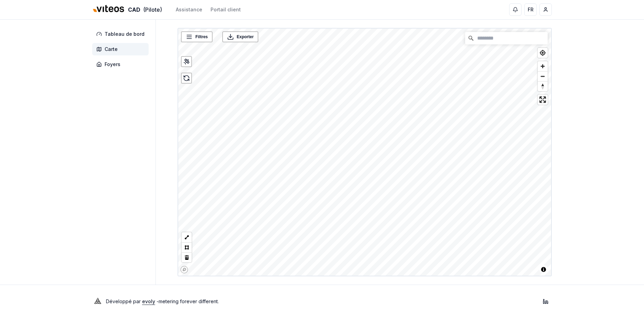  What do you see at coordinates (186, 257) in the screenshot?
I see `button: Delete` at bounding box center [186, 257].